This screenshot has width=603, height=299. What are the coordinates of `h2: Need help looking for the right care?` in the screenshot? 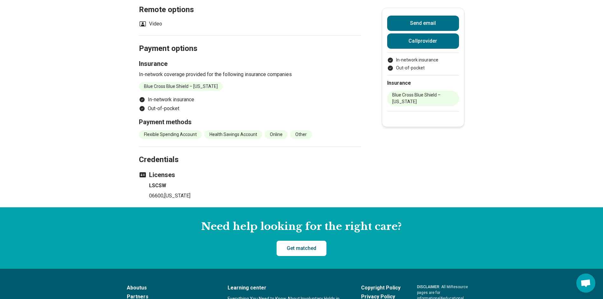 It's located at (301, 226).